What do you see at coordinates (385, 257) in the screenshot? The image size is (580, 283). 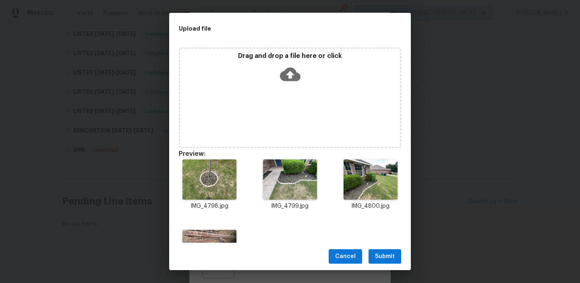 I see `span: Submit` at bounding box center [385, 257].